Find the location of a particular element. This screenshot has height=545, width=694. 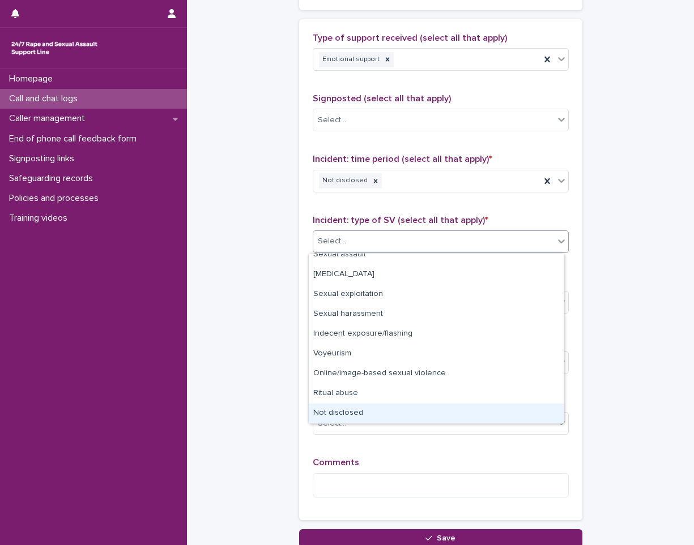

div: Online/image-based sexual violence is located at coordinates (436, 374).